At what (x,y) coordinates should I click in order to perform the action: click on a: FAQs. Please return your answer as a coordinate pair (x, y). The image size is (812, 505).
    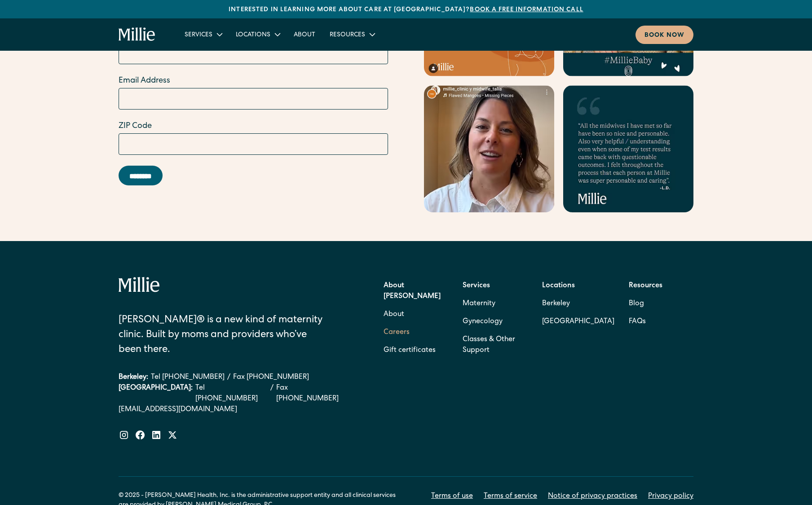
    Looking at the image, I should click on (637, 322).